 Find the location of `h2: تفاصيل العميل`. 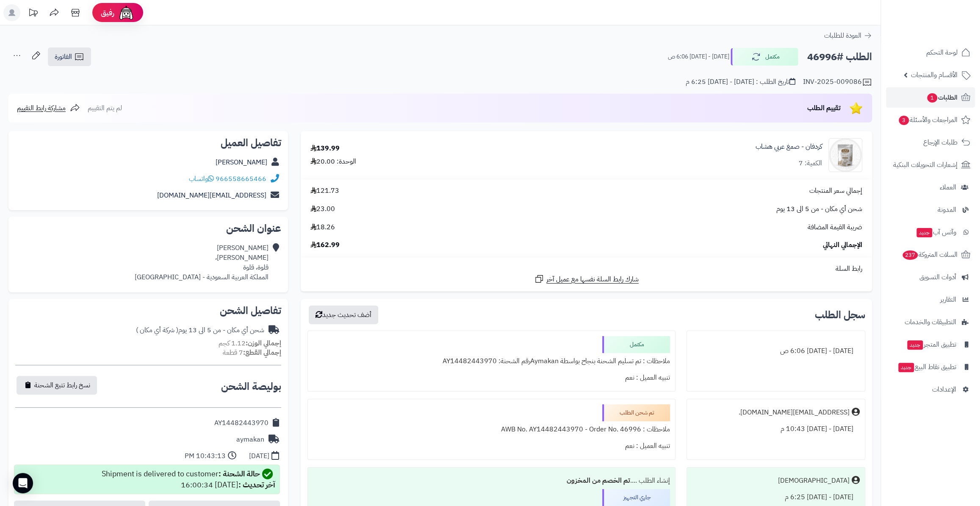

h2: تفاصيل العميل is located at coordinates (148, 143).